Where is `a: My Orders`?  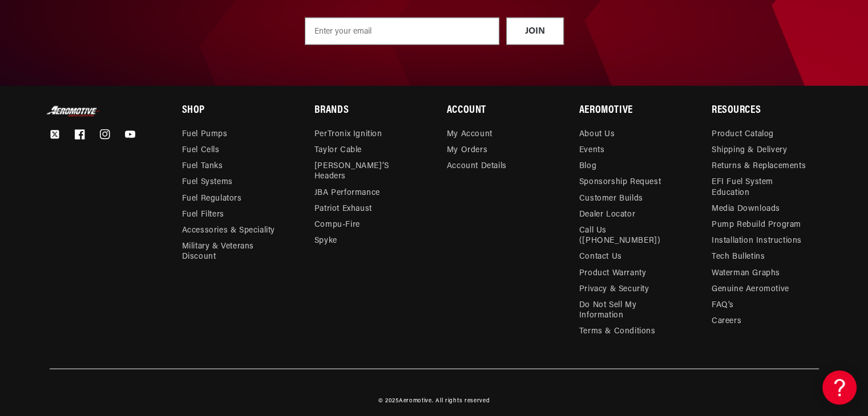
a: My Orders is located at coordinates (466, 151).